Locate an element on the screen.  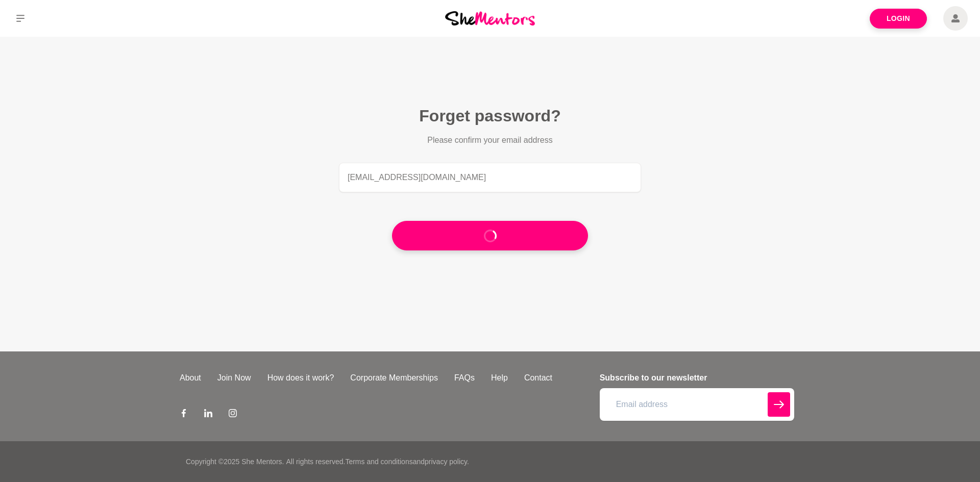
a: How does it work? is located at coordinates (301, 379).